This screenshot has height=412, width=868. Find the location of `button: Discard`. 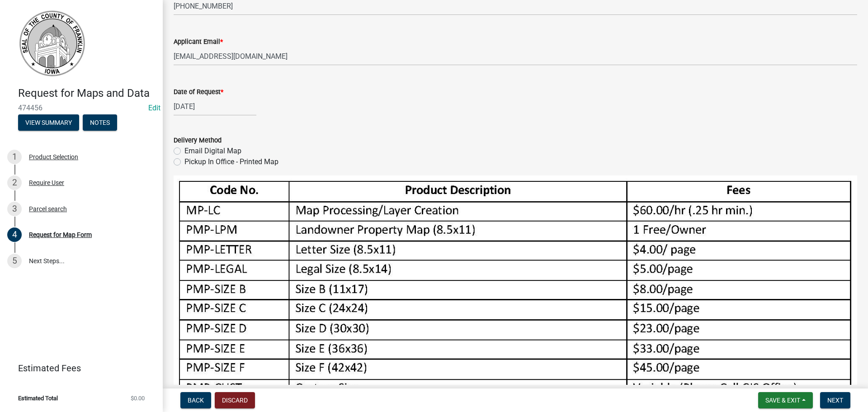

button: Discard is located at coordinates (235, 400).